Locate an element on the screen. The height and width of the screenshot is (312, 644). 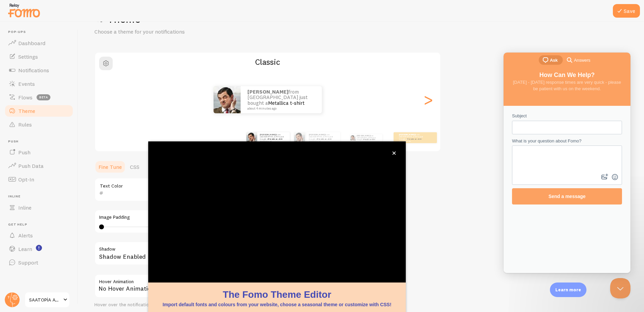
a: Dashboard is located at coordinates (39, 43).